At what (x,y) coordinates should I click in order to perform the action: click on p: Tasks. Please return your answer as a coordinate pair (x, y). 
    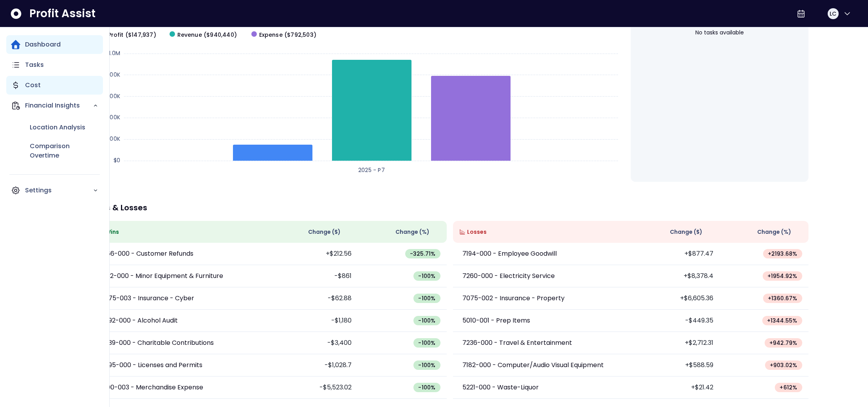
    Looking at the image, I should click on (34, 65).